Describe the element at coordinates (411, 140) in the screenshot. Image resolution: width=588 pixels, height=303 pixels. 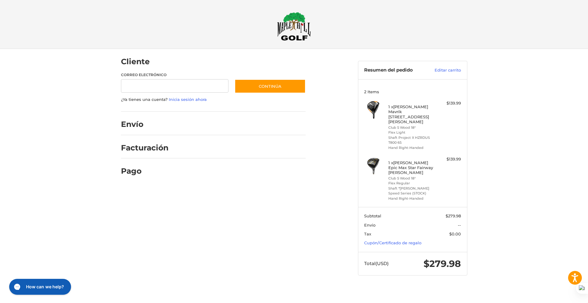
I see `li: Shaft Project X HZRDUS T800 65` at that location.